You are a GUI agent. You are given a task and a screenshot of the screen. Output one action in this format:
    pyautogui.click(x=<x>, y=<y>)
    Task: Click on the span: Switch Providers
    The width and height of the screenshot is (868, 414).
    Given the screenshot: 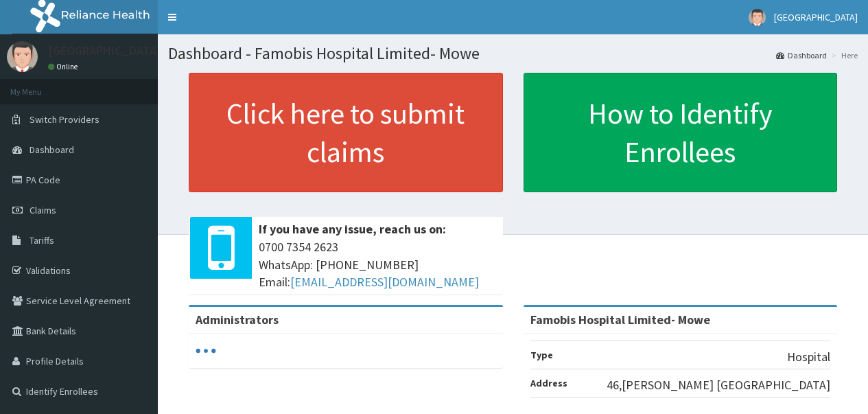 What is the action you would take?
    pyautogui.click(x=65, y=119)
    